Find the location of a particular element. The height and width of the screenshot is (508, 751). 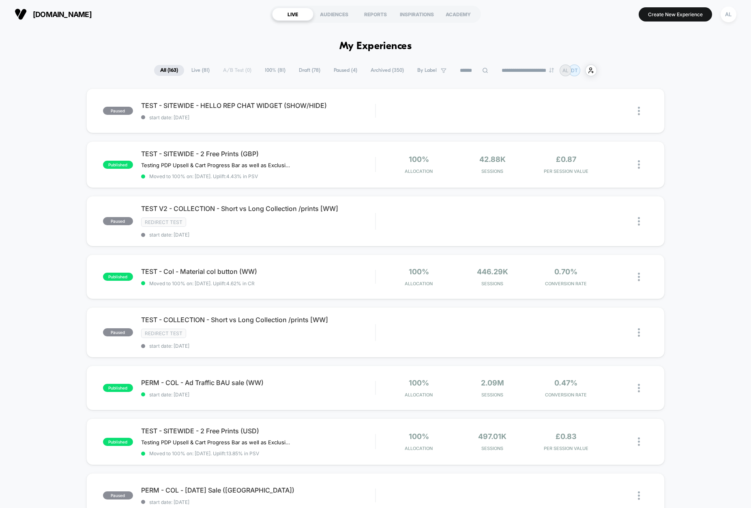

span: 497.01k is located at coordinates (492, 436).